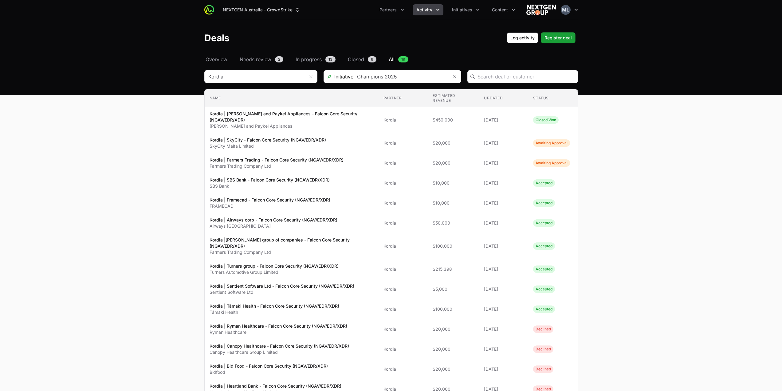  What do you see at coordinates (392, 10) in the screenshot?
I see `button: Partners` at bounding box center [392, 10].